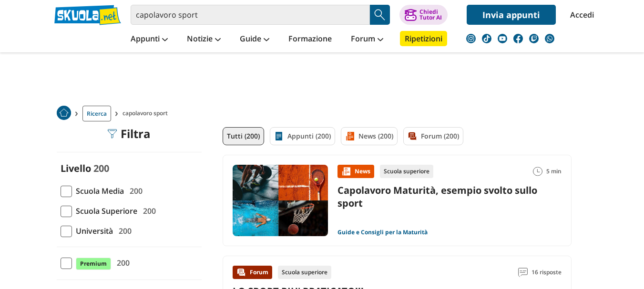  Describe the element at coordinates (537, 172) in the screenshot. I see `img: Tempo lettura` at that location.